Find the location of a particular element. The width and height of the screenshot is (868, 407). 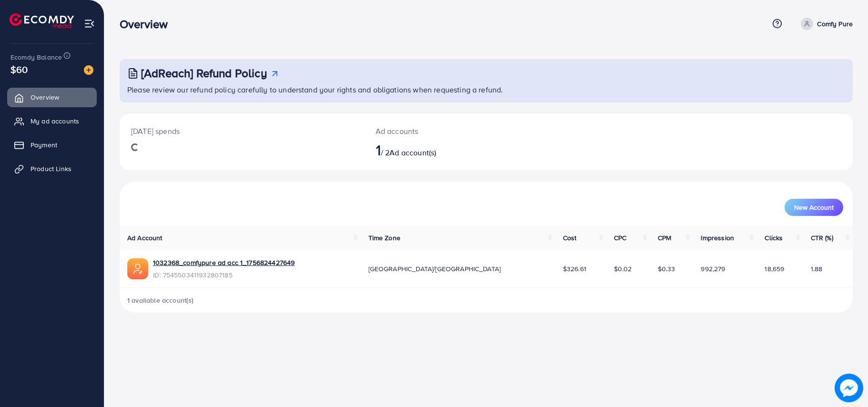

span: Product Links is located at coordinates (51, 169).